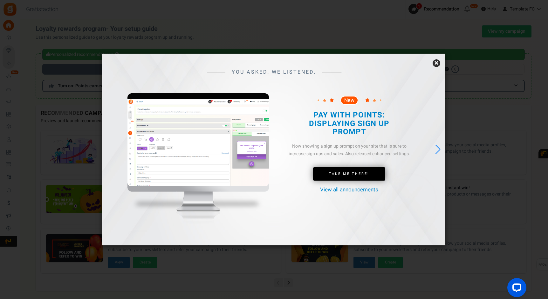 The width and height of the screenshot is (548, 299). Describe the element at coordinates (198, 143) in the screenshot. I see `img: screenshot` at that location.